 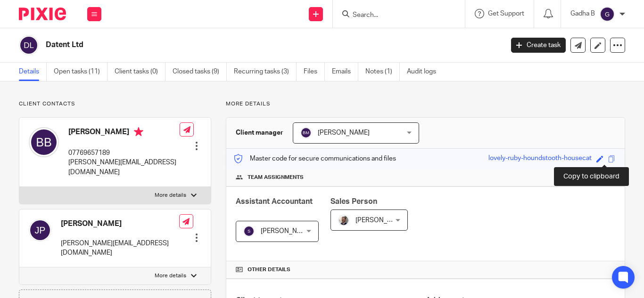 What do you see at coordinates (345, 72) in the screenshot?
I see `a: Emails` at bounding box center [345, 72].